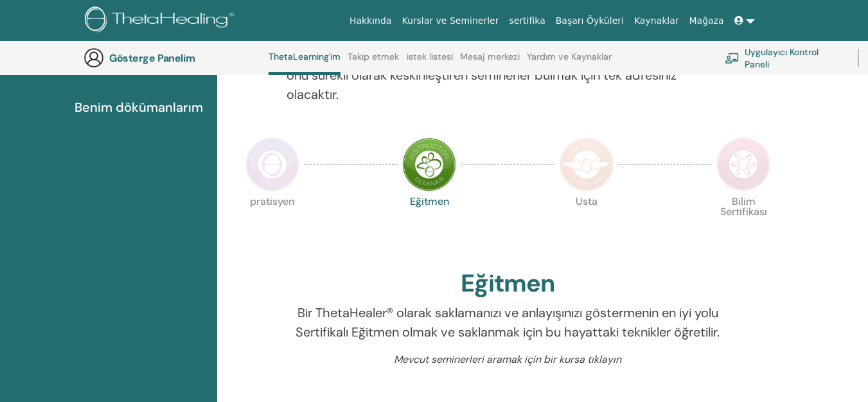 The image size is (868, 402). I want to click on a: sertifika, so click(527, 20).